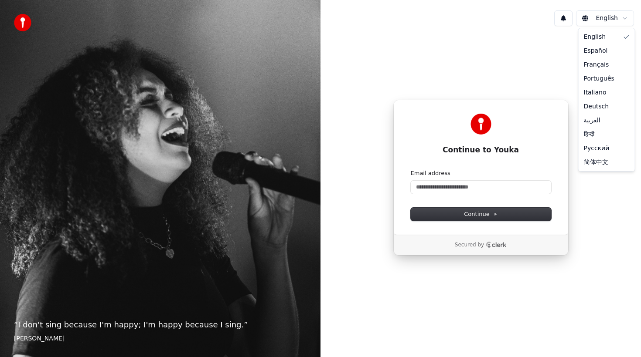  Describe the element at coordinates (595, 93) in the screenshot. I see `span: Italiano` at that location.